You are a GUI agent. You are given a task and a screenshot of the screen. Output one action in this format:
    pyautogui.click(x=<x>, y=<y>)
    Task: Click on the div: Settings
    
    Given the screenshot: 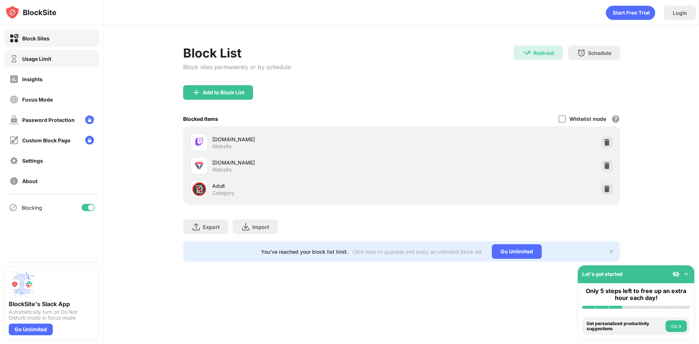 What is the action you would take?
    pyautogui.click(x=32, y=161)
    